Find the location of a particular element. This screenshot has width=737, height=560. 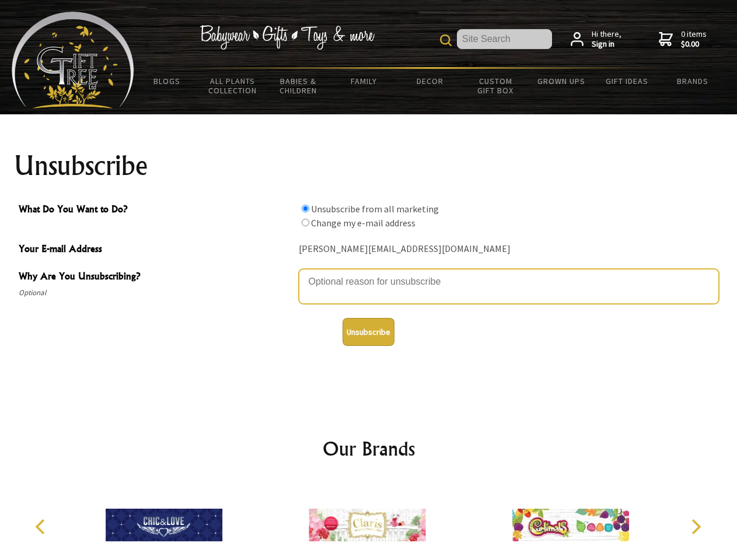

span: Your E-mail Address is located at coordinates (156, 249).